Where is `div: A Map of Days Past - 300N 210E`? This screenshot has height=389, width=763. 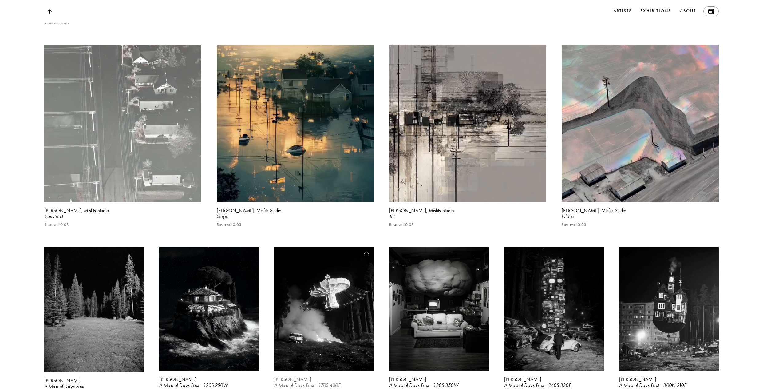
div: A Map of Days Past - 300N 210E is located at coordinates (669, 385).